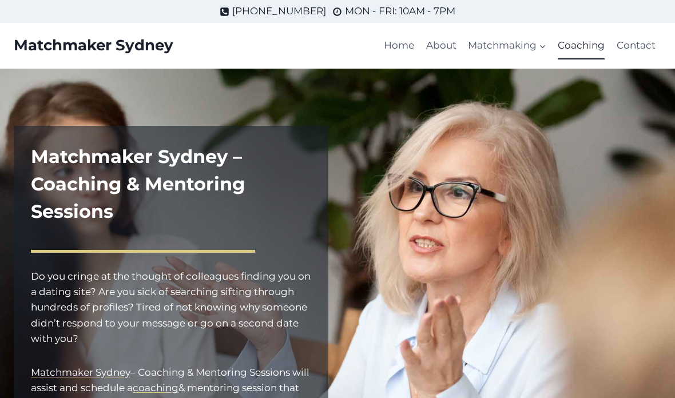 Image resolution: width=675 pixels, height=398 pixels. Describe the element at coordinates (520, 46) in the screenshot. I see `nav: Primary` at that location.